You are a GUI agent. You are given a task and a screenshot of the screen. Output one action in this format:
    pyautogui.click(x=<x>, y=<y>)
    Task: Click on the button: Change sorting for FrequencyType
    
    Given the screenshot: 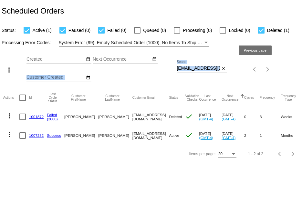 What is the action you would take?
    pyautogui.click(x=288, y=98)
    